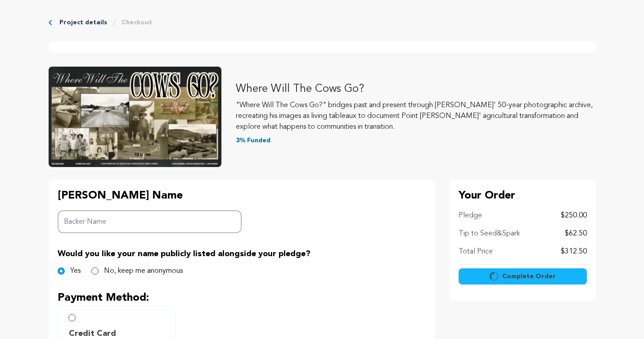  What do you see at coordinates (137, 23) in the screenshot?
I see `a: Checkout` at bounding box center [137, 23].